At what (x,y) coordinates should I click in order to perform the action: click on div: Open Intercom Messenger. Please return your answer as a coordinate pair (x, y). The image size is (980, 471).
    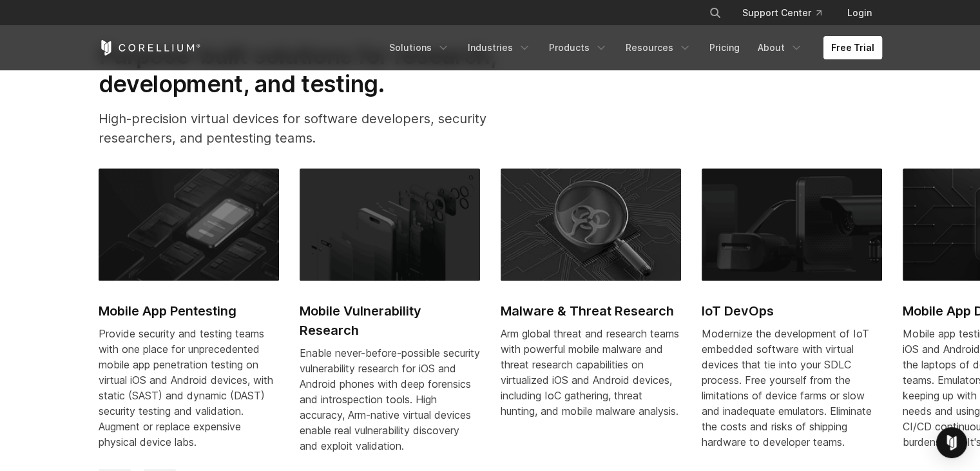
    Looking at the image, I should click on (952, 442).